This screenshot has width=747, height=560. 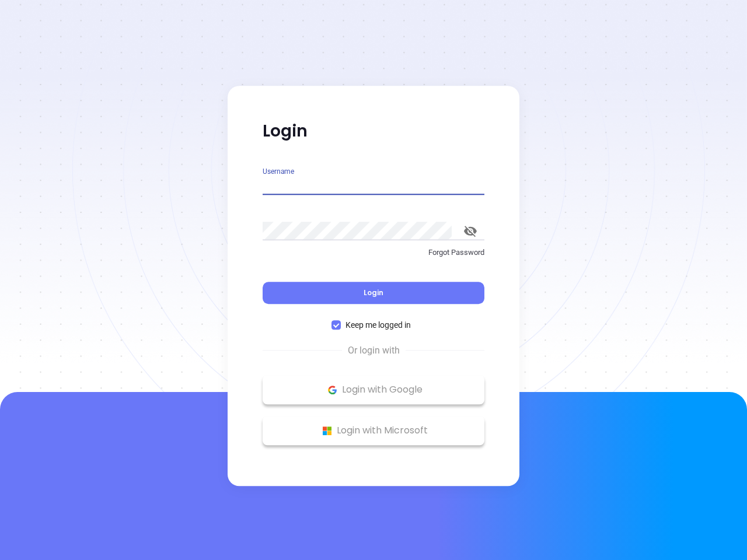 I want to click on a: Forgot Password, so click(x=374, y=258).